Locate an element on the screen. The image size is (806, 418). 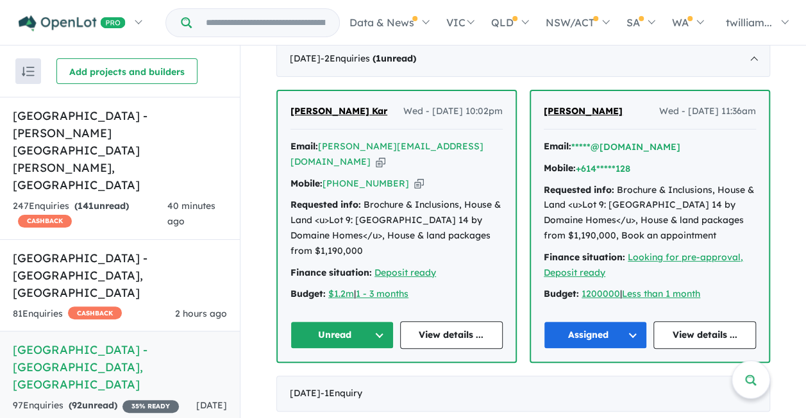
a: Looking for pre-approval, Deposit ready is located at coordinates (643, 265).